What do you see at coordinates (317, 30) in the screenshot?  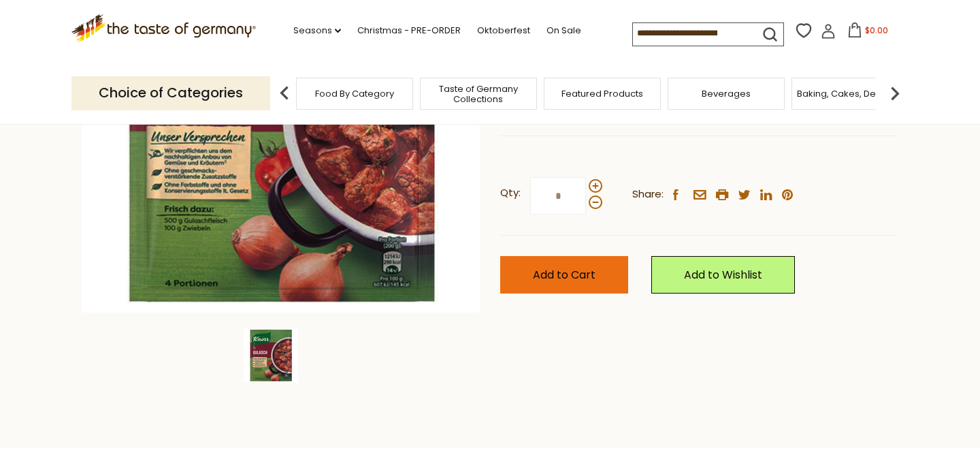 I see `a: Seasons` at bounding box center [317, 30].